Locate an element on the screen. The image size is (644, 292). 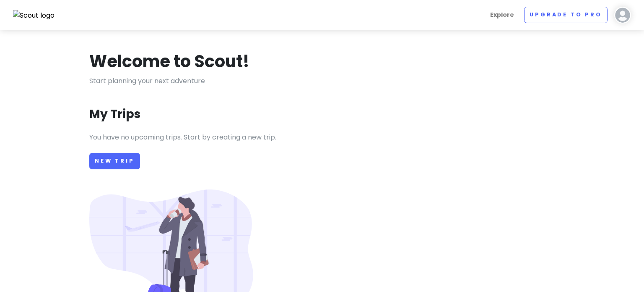
p: Start planning your next adventure is located at coordinates (322, 81).